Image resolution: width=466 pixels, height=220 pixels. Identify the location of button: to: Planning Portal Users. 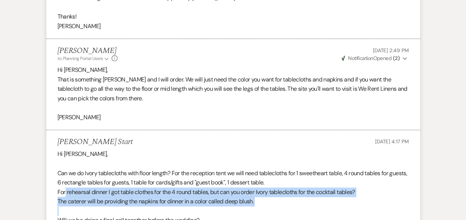
(84, 59).